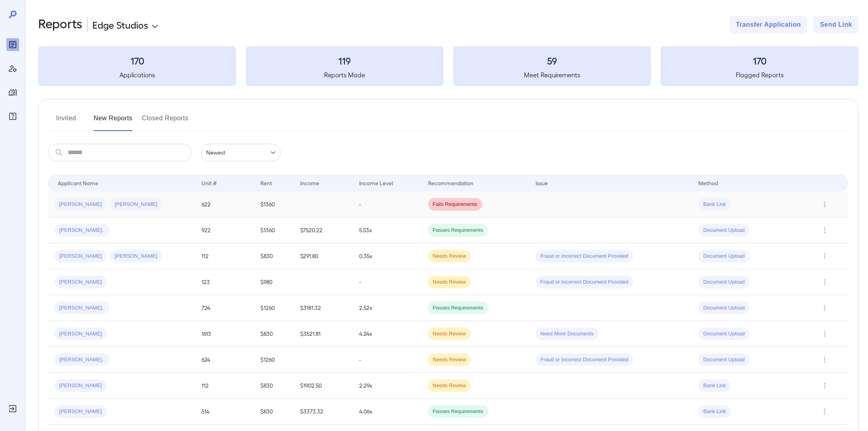 Image resolution: width=868 pixels, height=431 pixels. Describe the element at coordinates (225, 334) in the screenshot. I see `td: 1613` at that location.